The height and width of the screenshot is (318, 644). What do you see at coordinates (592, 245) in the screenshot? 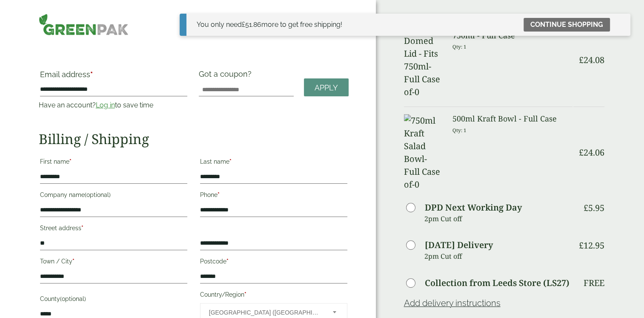
I see `bdi: 12.95` at bounding box center [592, 245].